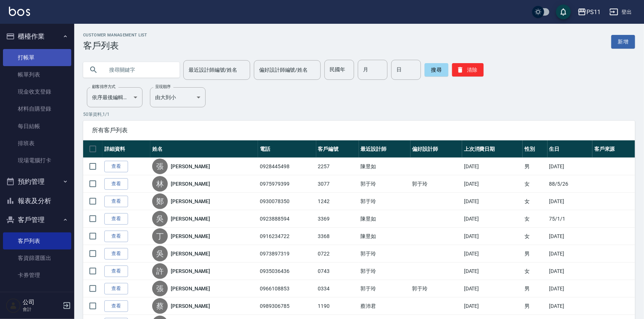 This screenshot has height=319, width=644. What do you see at coordinates (385, 306) in the screenshot?
I see `td: 蔡沛君` at bounding box center [385, 306].